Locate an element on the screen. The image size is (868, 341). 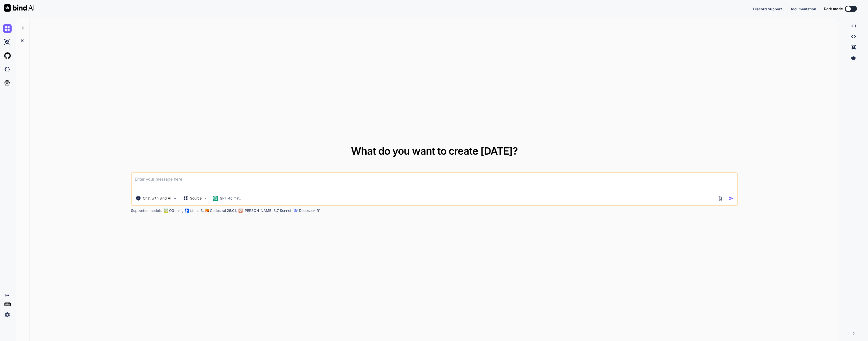
p: GPT-4o min.. is located at coordinates (230, 198).